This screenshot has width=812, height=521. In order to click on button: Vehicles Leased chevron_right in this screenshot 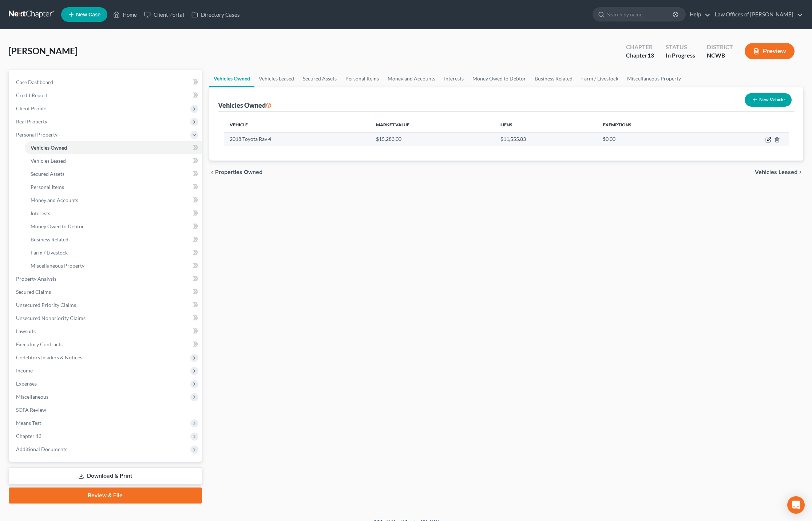, I will do `click(779, 173)`.